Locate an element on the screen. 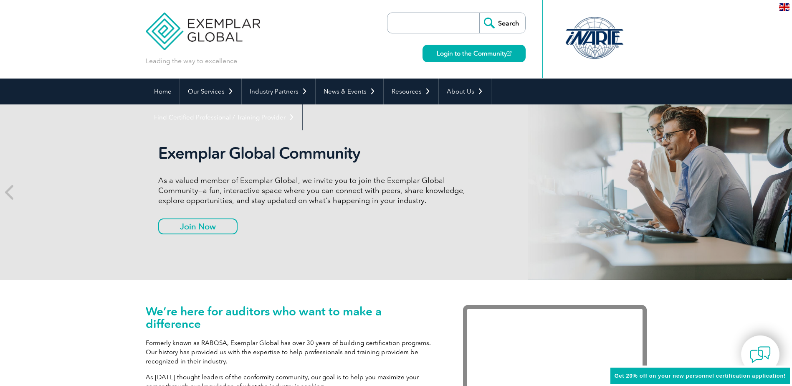 Image resolution: width=792 pixels, height=386 pixels. a: Our Services is located at coordinates (210, 91).